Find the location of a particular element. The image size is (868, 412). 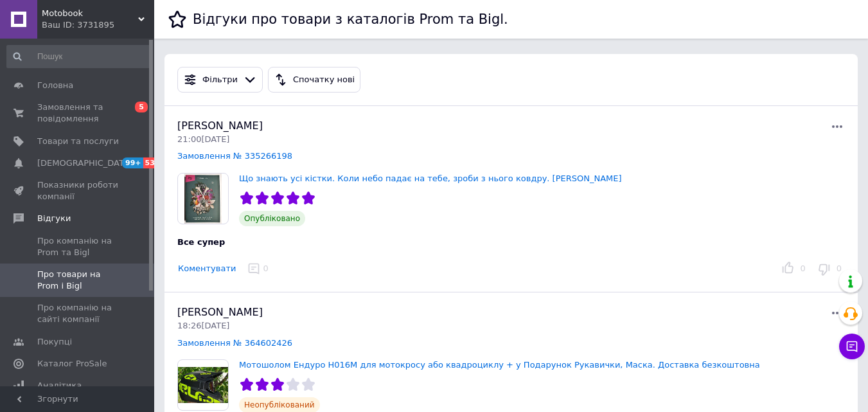

span: Про компанію на Prom та Bigl is located at coordinates (77, 247).